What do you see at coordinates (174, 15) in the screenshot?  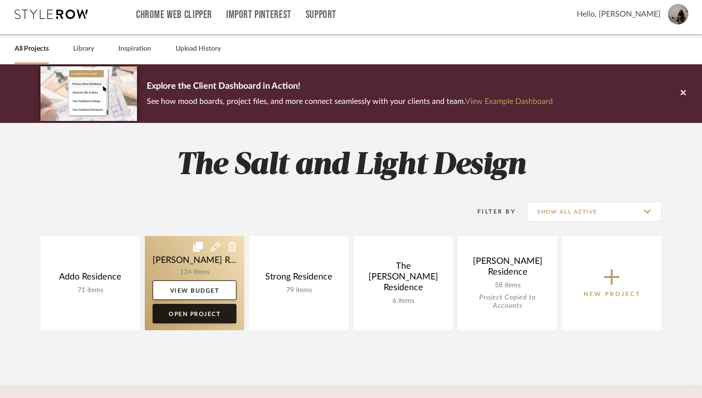 I see `a: Chrome Web Clipper` at bounding box center [174, 15].